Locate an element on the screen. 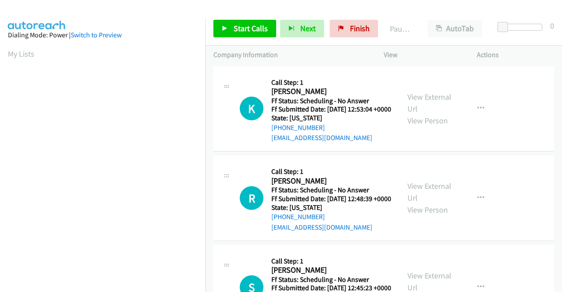  h1: R is located at coordinates (252, 198).